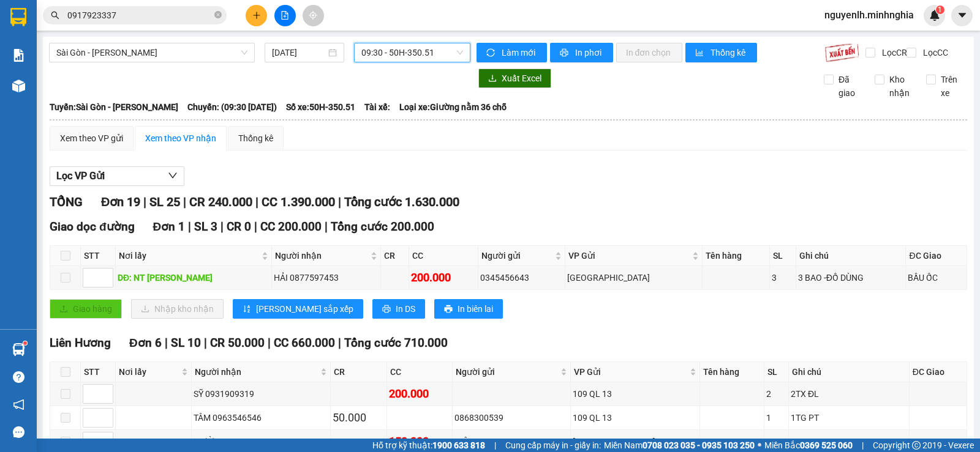  I want to click on div: 109 QL 13, so click(635, 394).